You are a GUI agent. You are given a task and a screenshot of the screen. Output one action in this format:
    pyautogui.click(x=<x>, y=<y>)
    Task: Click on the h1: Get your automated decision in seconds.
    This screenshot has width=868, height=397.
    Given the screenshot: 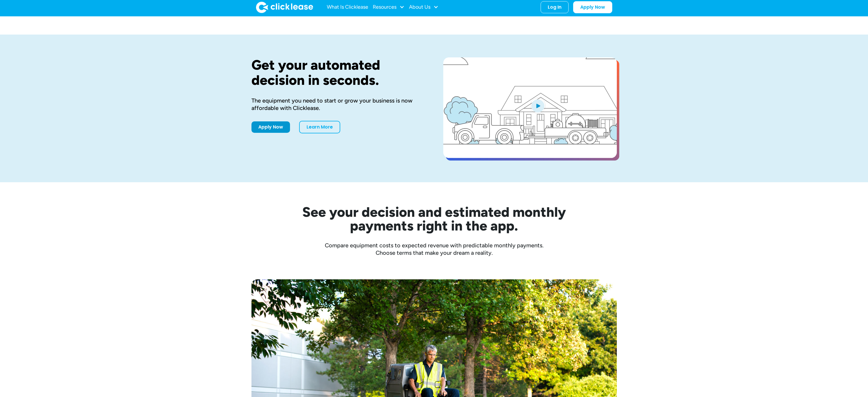 What is the action you would take?
    pyautogui.click(x=338, y=73)
    